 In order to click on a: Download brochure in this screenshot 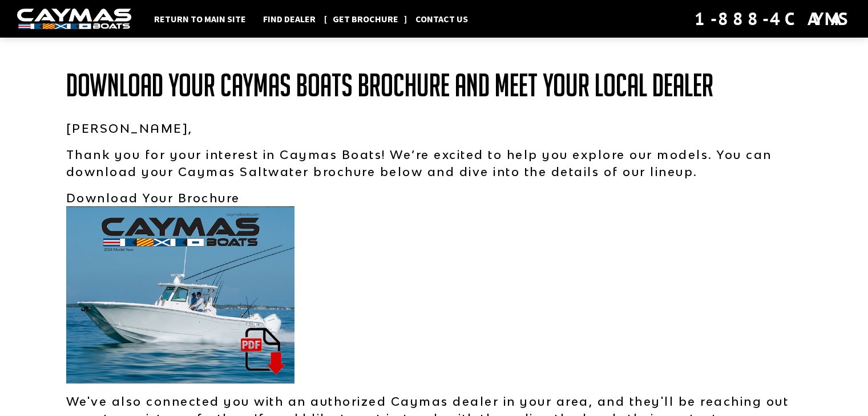, I will do `click(180, 293)`.